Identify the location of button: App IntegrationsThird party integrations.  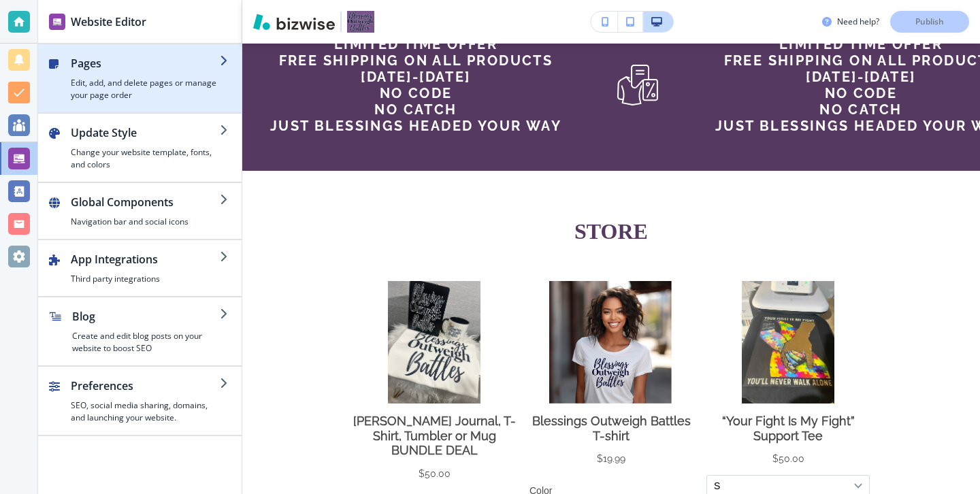
(140, 268).